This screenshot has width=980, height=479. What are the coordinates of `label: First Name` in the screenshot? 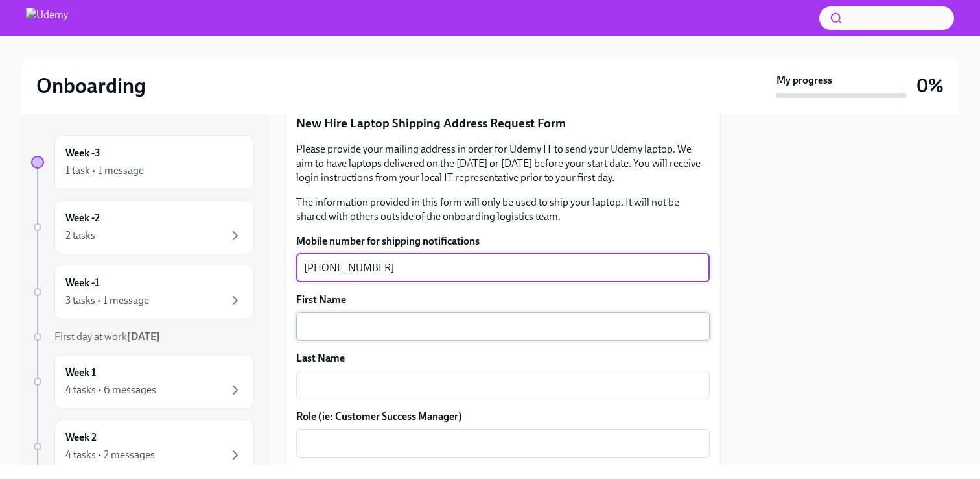 It's located at (503, 300).